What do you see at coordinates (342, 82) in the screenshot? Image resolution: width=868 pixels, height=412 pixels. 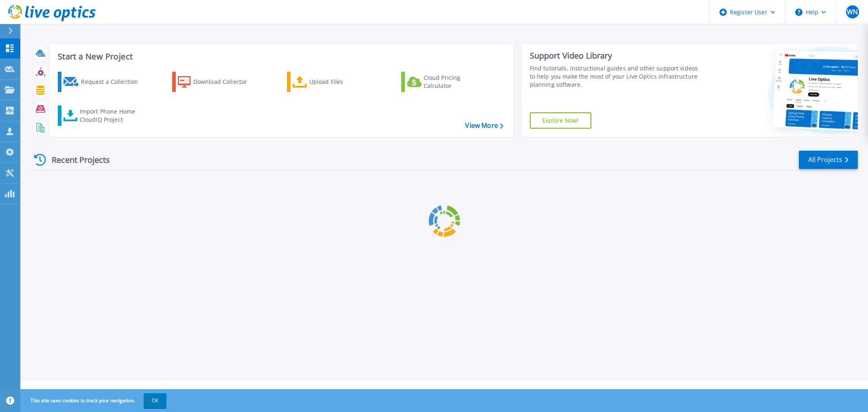 I see `div: Upload Files` at bounding box center [342, 82].